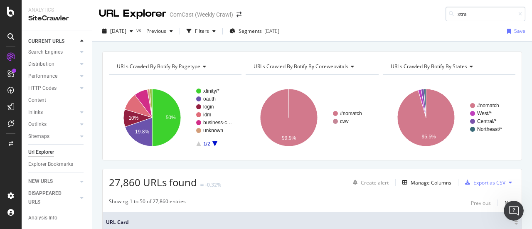  What do you see at coordinates (250, 31) in the screenshot?
I see `span: Segments` at bounding box center [250, 31].